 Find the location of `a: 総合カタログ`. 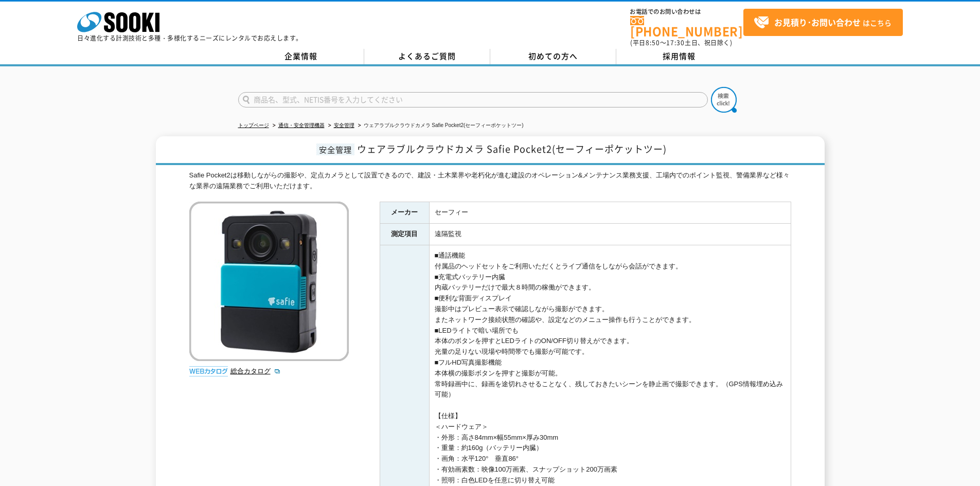

a: 総合カタログ is located at coordinates (255, 371).